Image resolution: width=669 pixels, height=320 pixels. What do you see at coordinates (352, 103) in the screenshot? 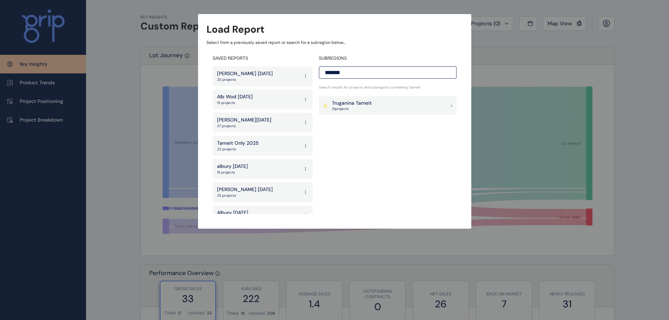
I see `p: Truganina Tarneit` at bounding box center [352, 103].